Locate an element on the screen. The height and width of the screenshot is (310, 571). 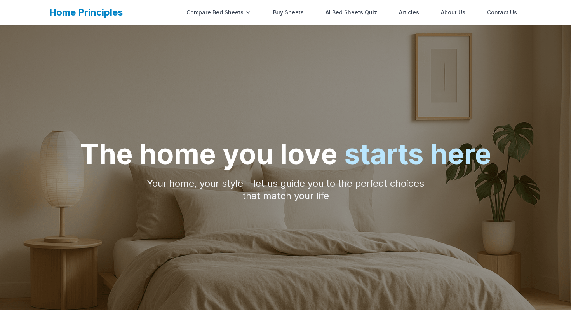
a: Contact Us is located at coordinates (502, 12).